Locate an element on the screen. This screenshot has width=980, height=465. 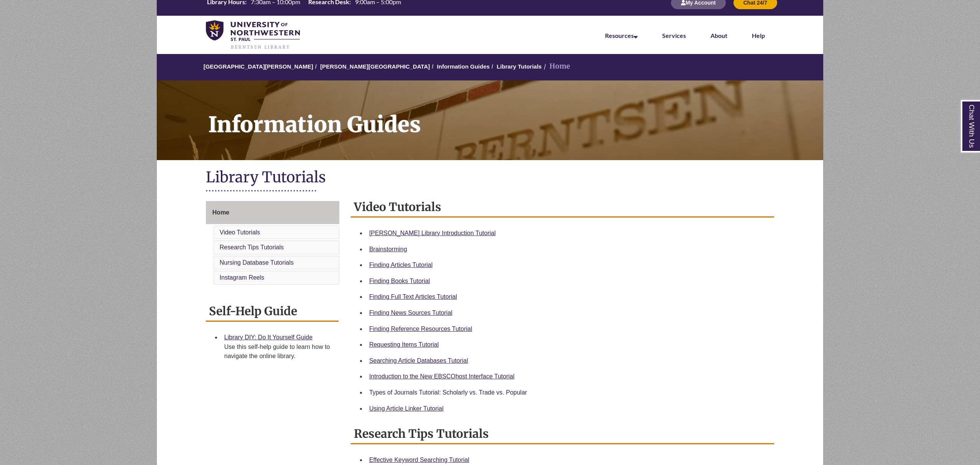
a: Finding Books Tutorial is located at coordinates (399, 281).